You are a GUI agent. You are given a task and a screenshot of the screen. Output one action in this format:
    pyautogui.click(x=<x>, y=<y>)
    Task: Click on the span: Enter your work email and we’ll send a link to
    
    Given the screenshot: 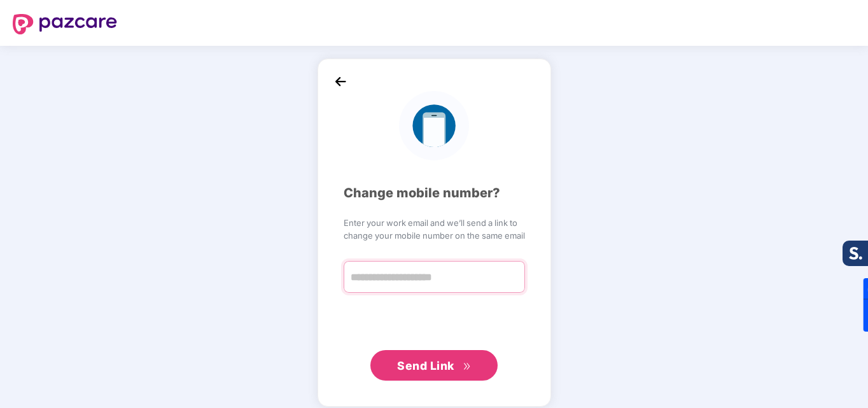 What is the action you would take?
    pyautogui.click(x=434, y=222)
    